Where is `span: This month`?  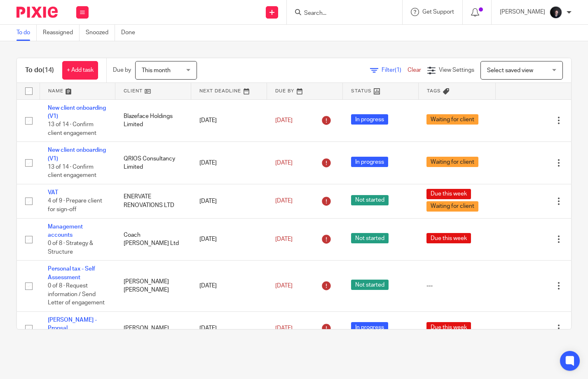 span: This month is located at coordinates (157, 71).